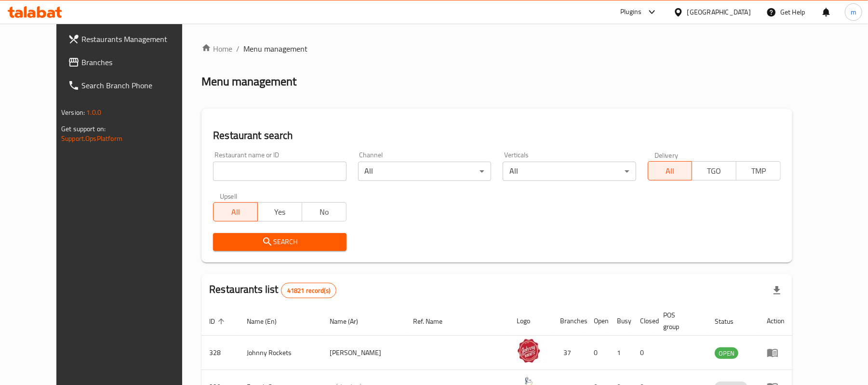  I want to click on td: 328, so click(220, 352).